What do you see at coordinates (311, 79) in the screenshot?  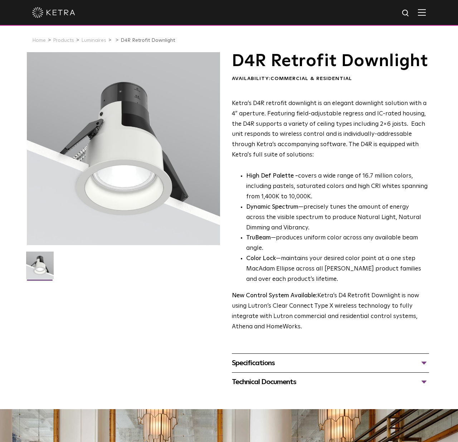 I see `span: Commercial & Residential` at bounding box center [311, 79].